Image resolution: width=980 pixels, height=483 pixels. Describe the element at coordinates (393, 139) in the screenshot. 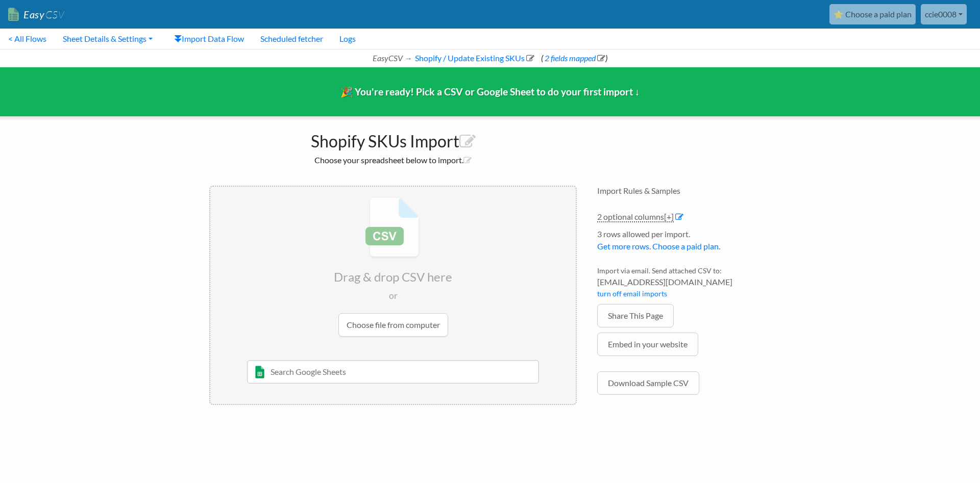

I see `h1: Shopify SKUs Import` at that location.